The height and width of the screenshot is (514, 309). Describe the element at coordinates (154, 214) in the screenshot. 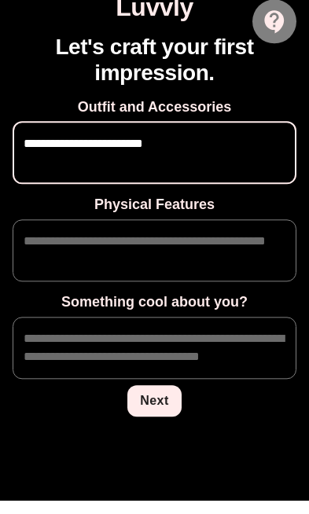

I see `h3: Physical Features` at that location.